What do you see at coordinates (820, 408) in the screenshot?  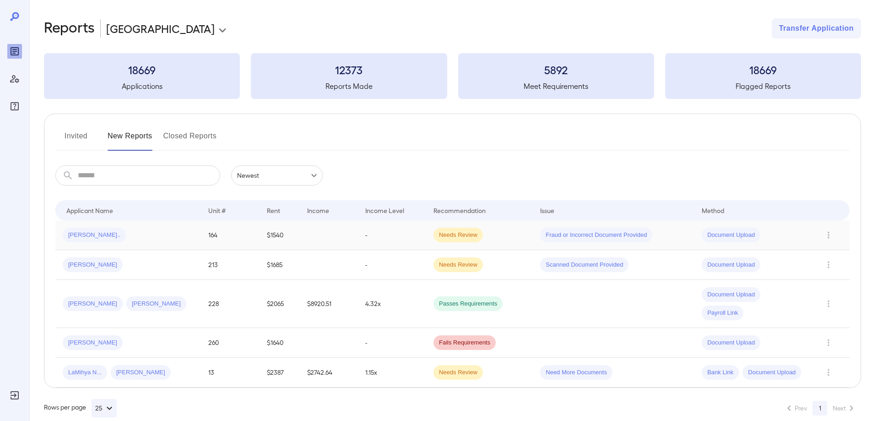 I see `button: page 1` at bounding box center [820, 408].